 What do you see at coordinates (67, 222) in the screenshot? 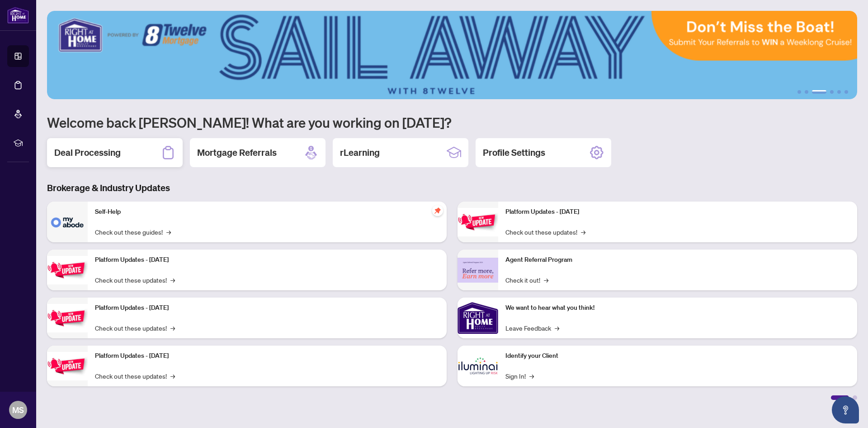
I see `img: Self-Help` at bounding box center [67, 222].